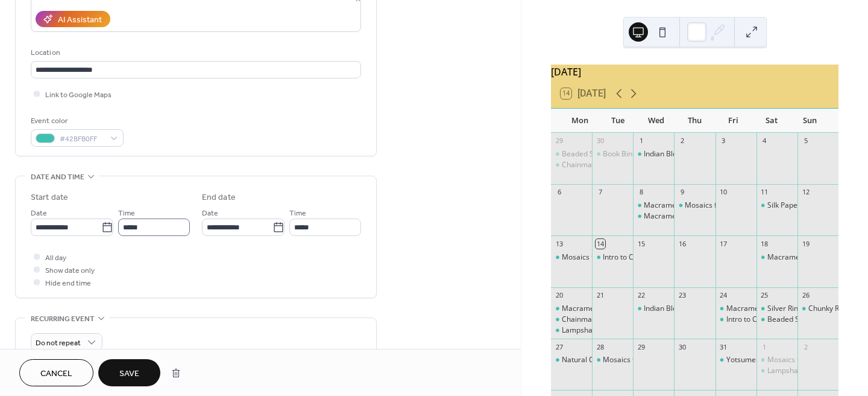  I want to click on div: 5, so click(805, 141).